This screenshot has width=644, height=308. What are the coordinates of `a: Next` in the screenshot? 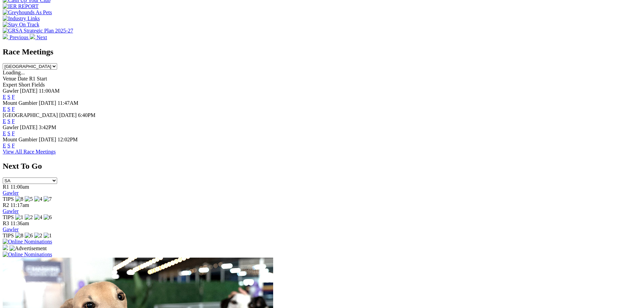 It's located at (38, 37).